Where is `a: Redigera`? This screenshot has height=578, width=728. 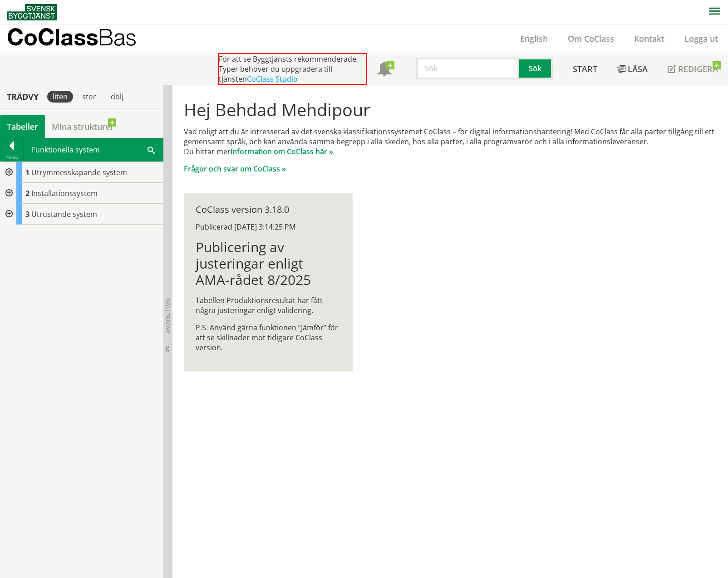
a: Redigera is located at coordinates (693, 69).